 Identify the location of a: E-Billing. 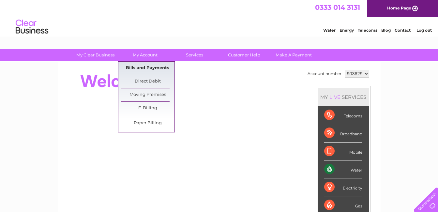
(148, 108).